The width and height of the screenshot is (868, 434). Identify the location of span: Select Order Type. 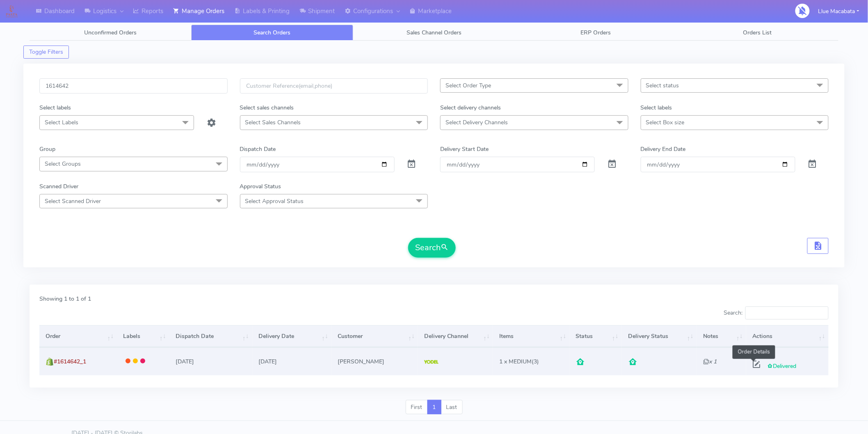
(468, 85).